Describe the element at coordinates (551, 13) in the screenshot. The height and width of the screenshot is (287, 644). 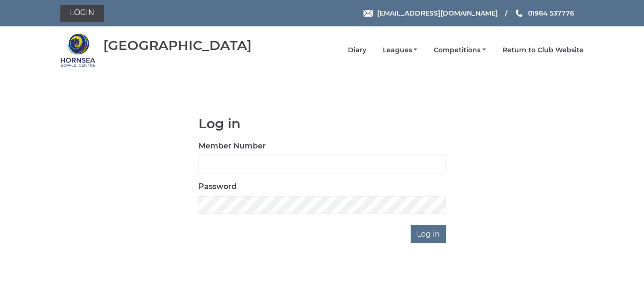
I see `span: 01964 537776` at that location.